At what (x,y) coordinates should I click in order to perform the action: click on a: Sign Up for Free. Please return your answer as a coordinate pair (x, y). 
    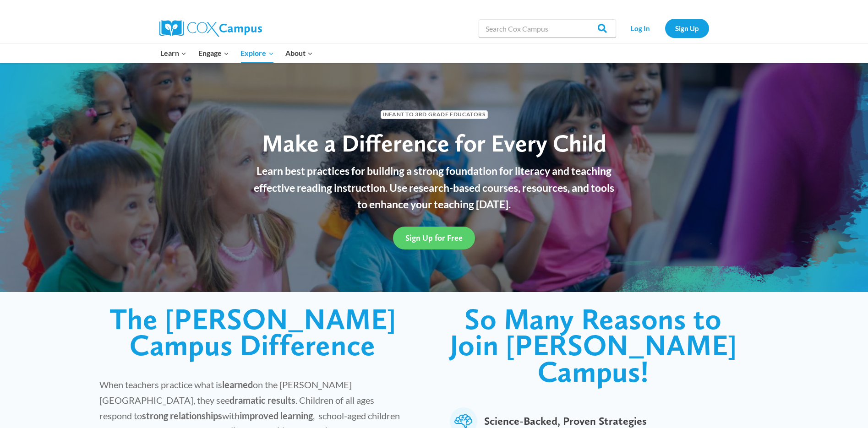
    Looking at the image, I should click on (434, 237).